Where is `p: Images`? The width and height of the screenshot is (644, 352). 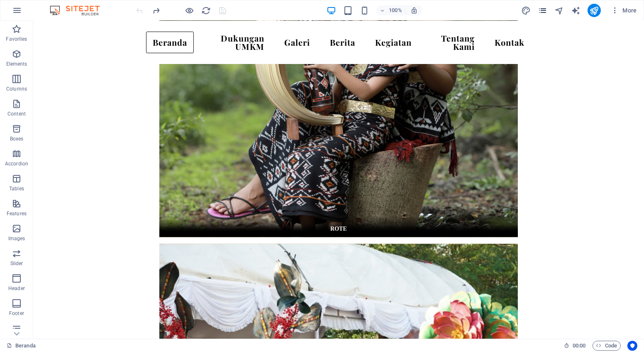 p: Images is located at coordinates (17, 239).